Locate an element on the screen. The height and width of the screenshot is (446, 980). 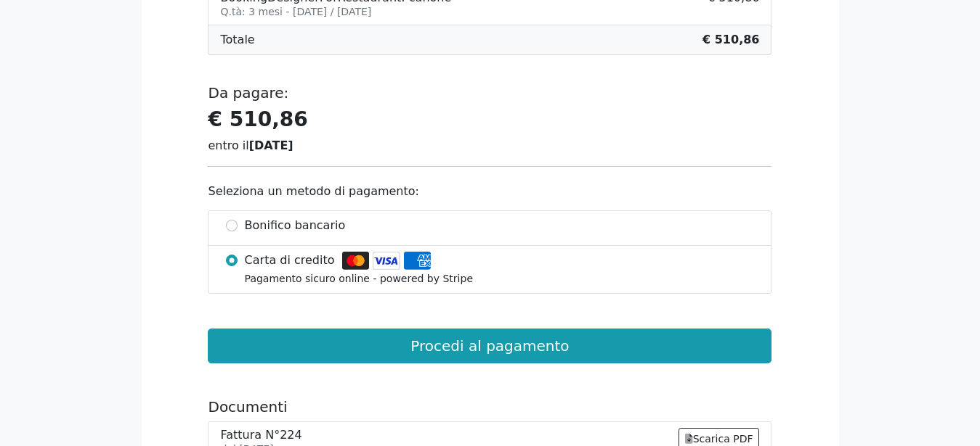
small: Pagamento sicuro online - powered by Stripe is located at coordinates (359, 279).